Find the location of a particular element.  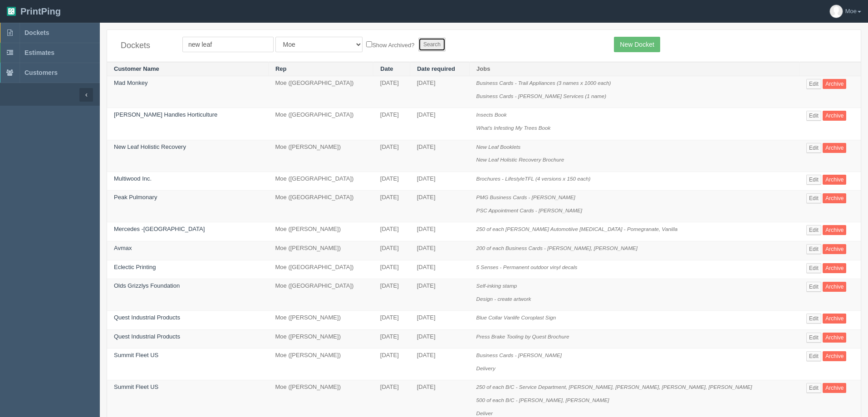

i: Blue Collar Vanlife Coroplast Sign is located at coordinates (516, 318).